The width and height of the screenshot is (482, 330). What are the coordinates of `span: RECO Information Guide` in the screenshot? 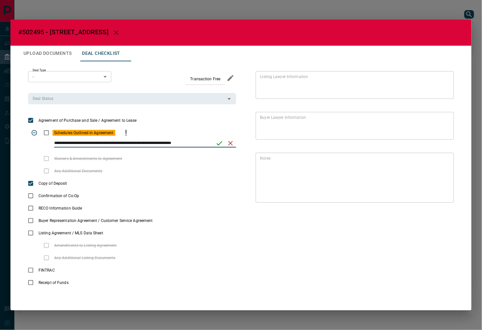 It's located at (60, 208).